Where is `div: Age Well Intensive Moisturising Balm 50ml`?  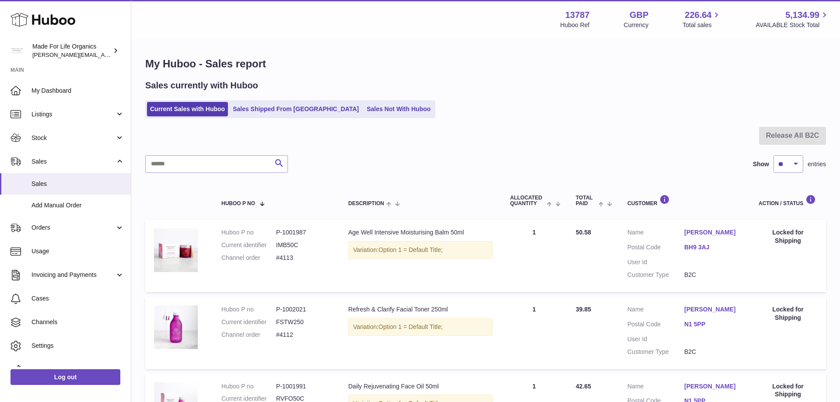
div: Age Well Intensive Moisturising Balm 50ml is located at coordinates (420, 232).